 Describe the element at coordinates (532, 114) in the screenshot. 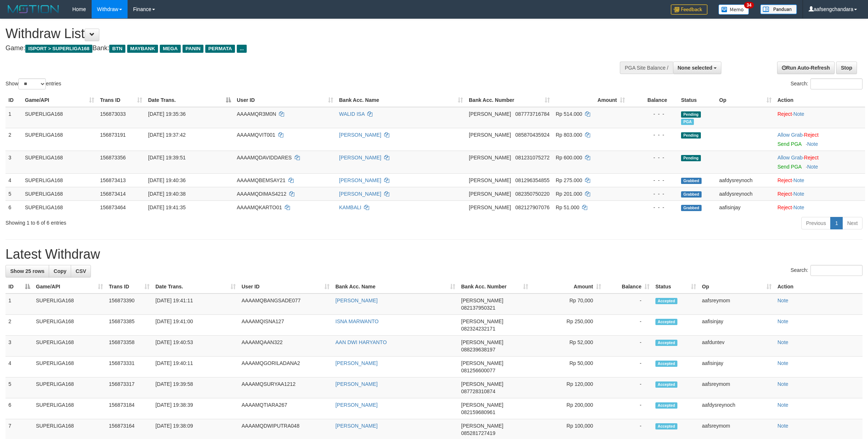

I see `span: Copy 087773716784 to clipboard` at that location.